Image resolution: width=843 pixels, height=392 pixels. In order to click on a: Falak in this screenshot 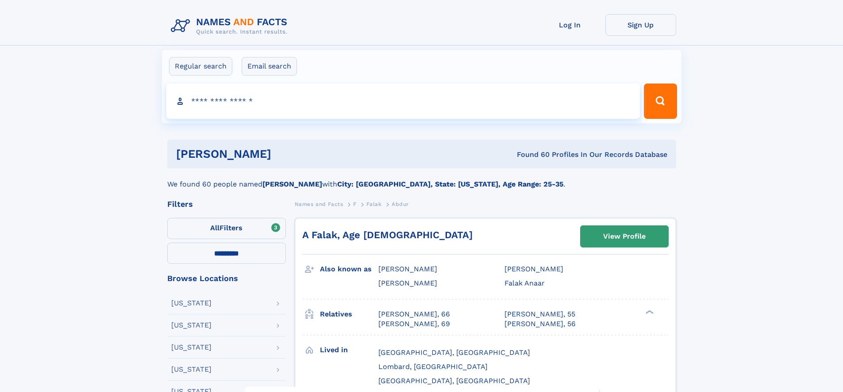, I will do `click(374, 204)`.